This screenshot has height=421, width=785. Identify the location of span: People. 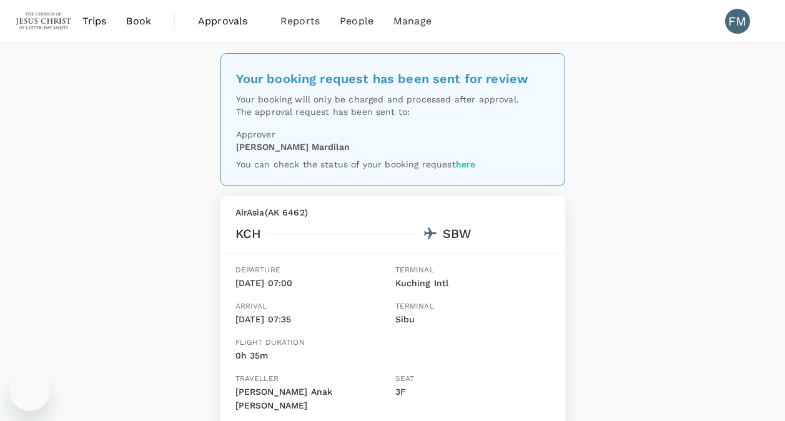
(357, 21).